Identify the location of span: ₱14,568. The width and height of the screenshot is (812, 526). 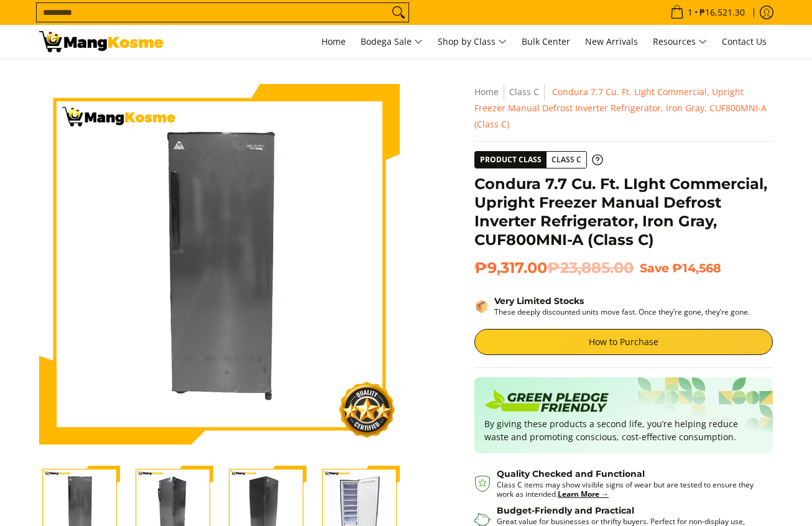
(696, 268).